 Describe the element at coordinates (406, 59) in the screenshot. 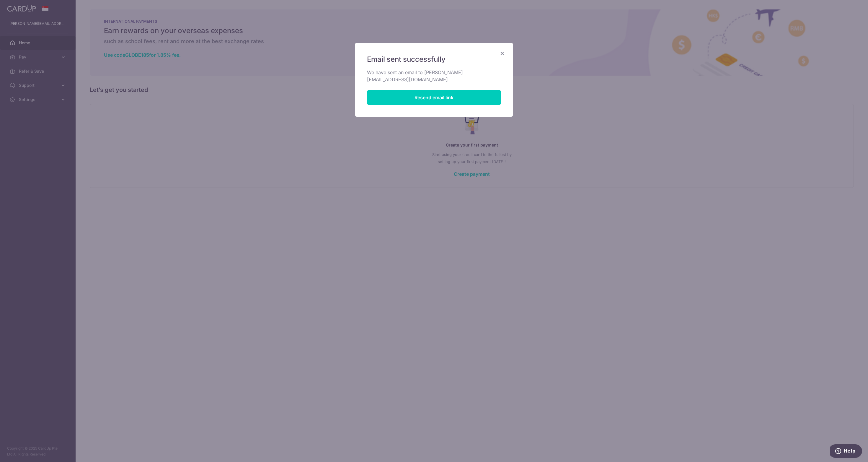

I see `span: Email sent successfully` at that location.